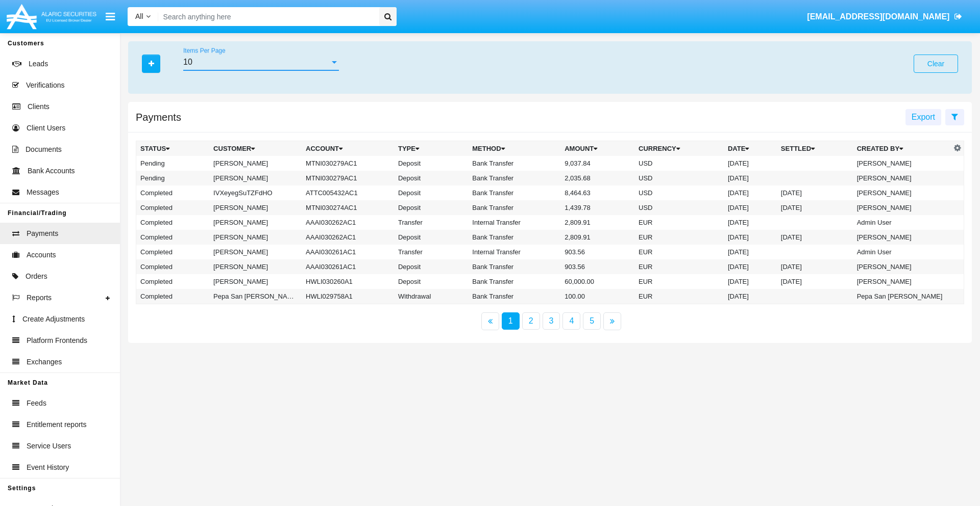  Describe the element at coordinates (935, 63) in the screenshot. I see `button: Clear` at that location.